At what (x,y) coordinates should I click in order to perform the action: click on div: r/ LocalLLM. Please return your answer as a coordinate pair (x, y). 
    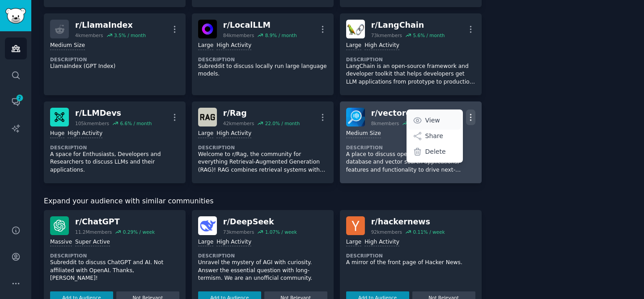
    Looking at the image, I should click on (260, 25).